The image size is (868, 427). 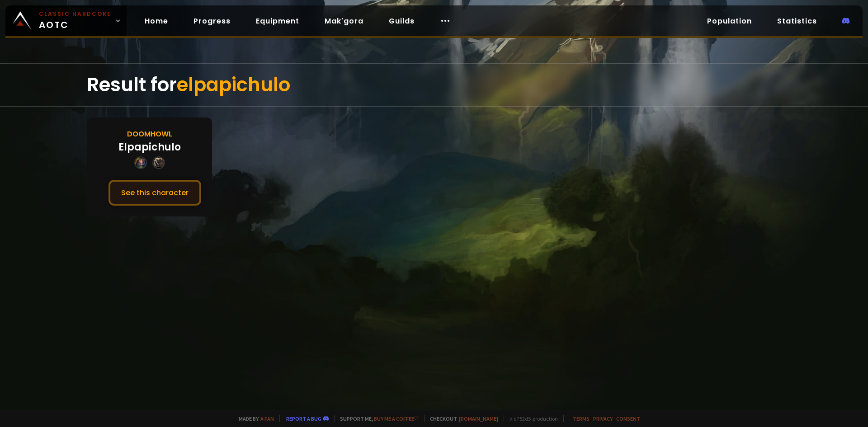 I want to click on span: AOTC, so click(x=75, y=21).